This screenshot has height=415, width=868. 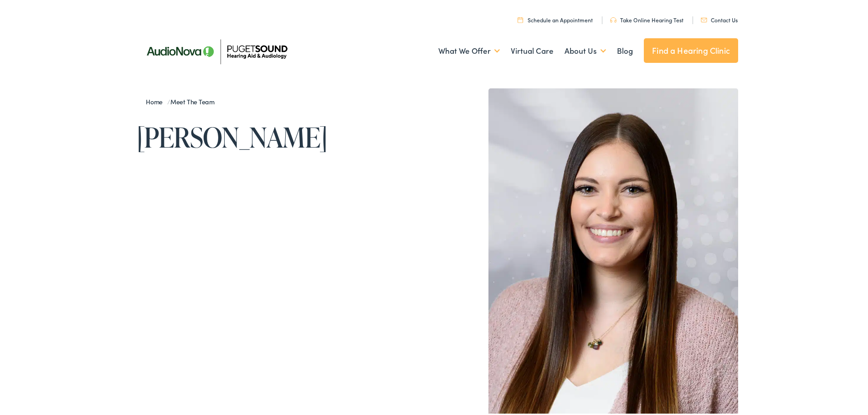 What do you see at coordinates (691, 49) in the screenshot?
I see `a: Find a Hearing Clinic` at bounding box center [691, 49].